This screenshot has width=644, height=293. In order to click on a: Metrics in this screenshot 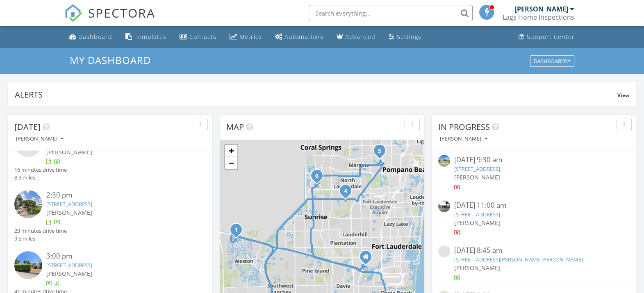, I will do `click(246, 37)`.